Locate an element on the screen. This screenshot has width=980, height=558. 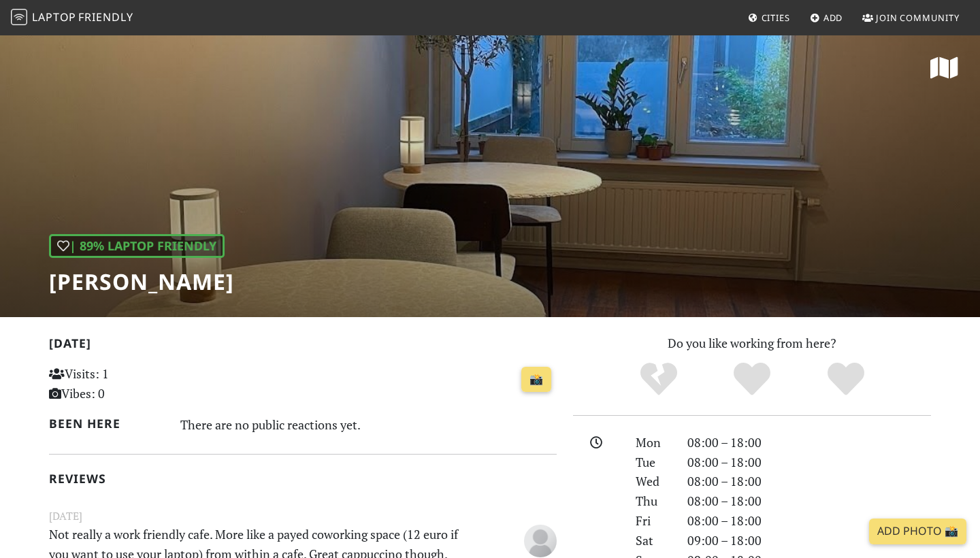
p: Visits: 1 Vibes: 0 is located at coordinates (128, 384).